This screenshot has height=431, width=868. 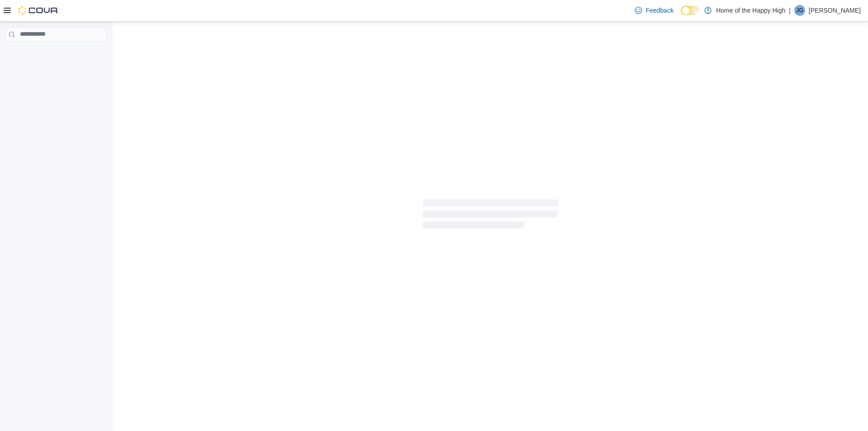 I want to click on span: Feedback, so click(x=659, y=10).